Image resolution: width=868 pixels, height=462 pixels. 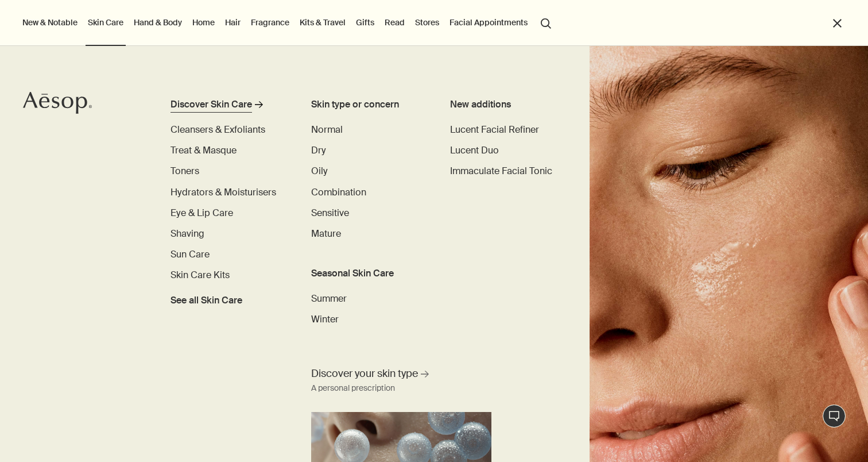 I want to click on a: Toners, so click(x=185, y=171).